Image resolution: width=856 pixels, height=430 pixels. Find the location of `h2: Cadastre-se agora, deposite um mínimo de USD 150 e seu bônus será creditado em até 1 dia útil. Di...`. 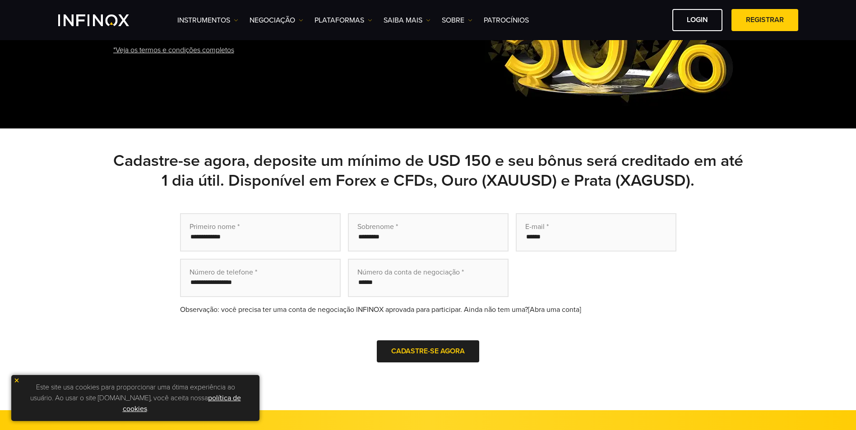

h2: Cadastre-se agora, deposite um mínimo de USD 150 e seu bônus será creditado em até 1 dia útil. Di... is located at coordinates (428, 171).